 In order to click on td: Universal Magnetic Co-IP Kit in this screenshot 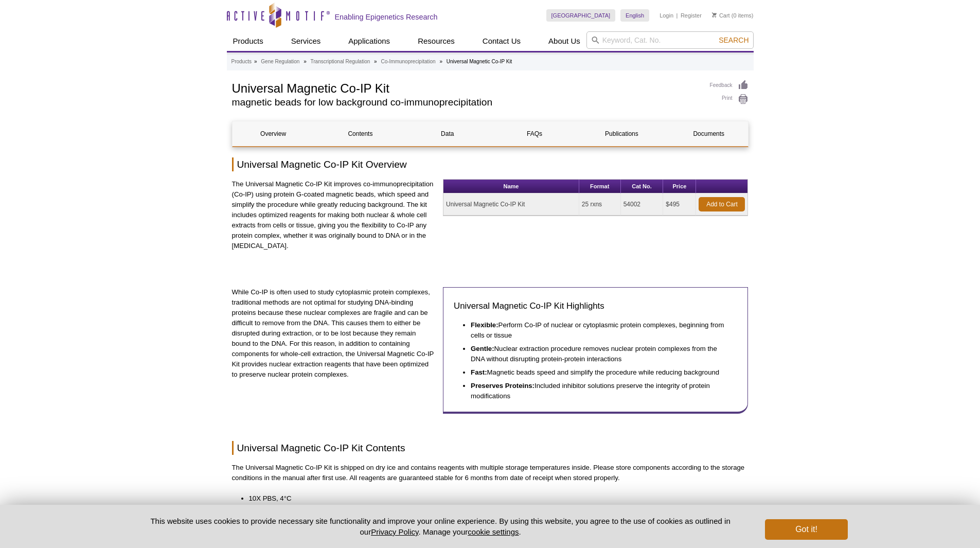, I will do `click(511, 204)`.